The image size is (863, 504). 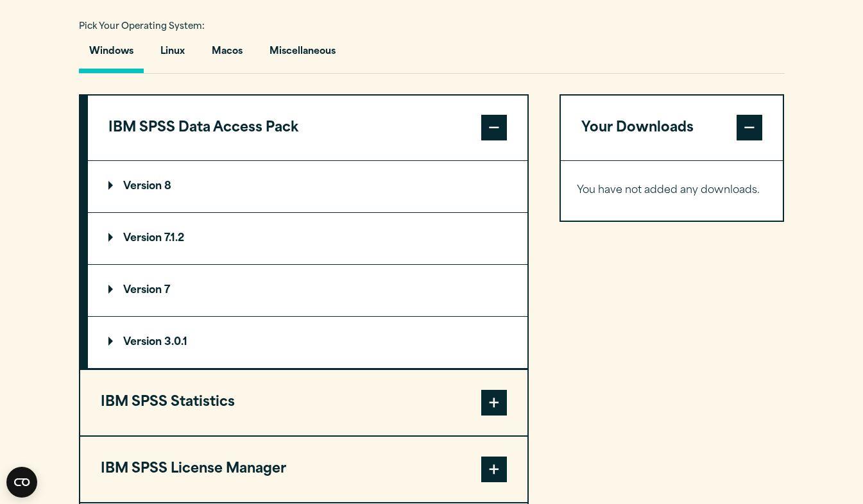 What do you see at coordinates (672, 128) in the screenshot?
I see `button: Your Downloads` at bounding box center [672, 128].